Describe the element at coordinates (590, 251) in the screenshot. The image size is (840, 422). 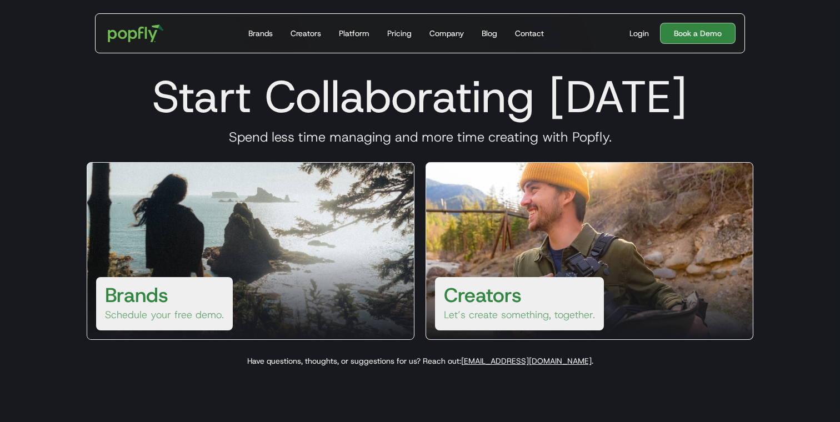
I see `a: CreatorsLet’s create something, together.` at that location.